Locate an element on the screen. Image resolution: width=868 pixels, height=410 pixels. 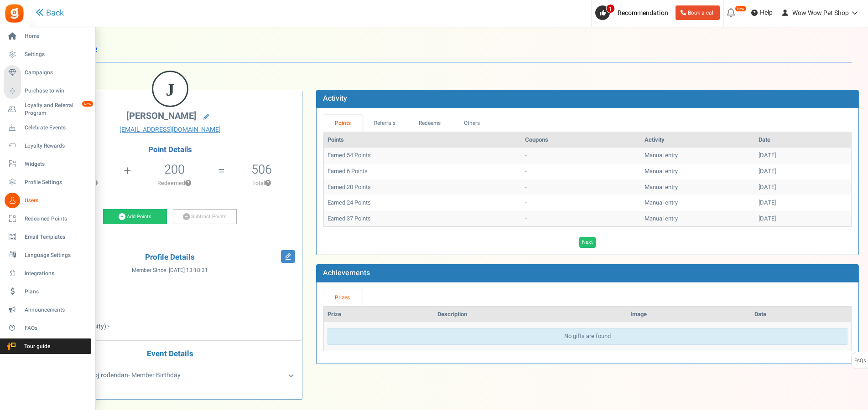
a: FAQs is located at coordinates (47, 328).